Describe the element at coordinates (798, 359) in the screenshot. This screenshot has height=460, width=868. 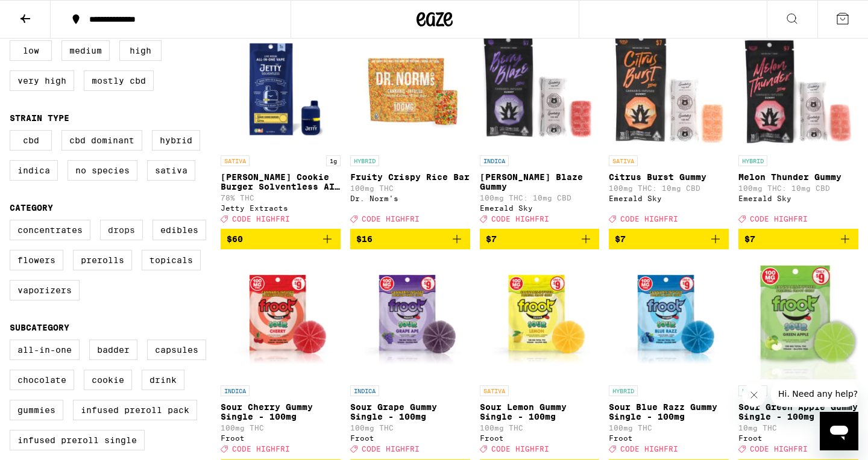
I see `a: Open page for Sour Green Apple Gummy Single - 100mg from Froot` at that location.